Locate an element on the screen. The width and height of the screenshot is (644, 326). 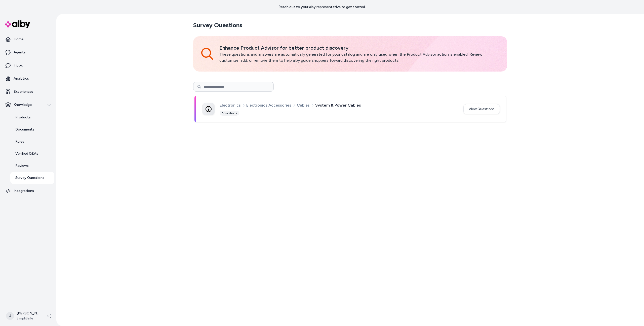
a: Verified Q&As is located at coordinates (32, 154).